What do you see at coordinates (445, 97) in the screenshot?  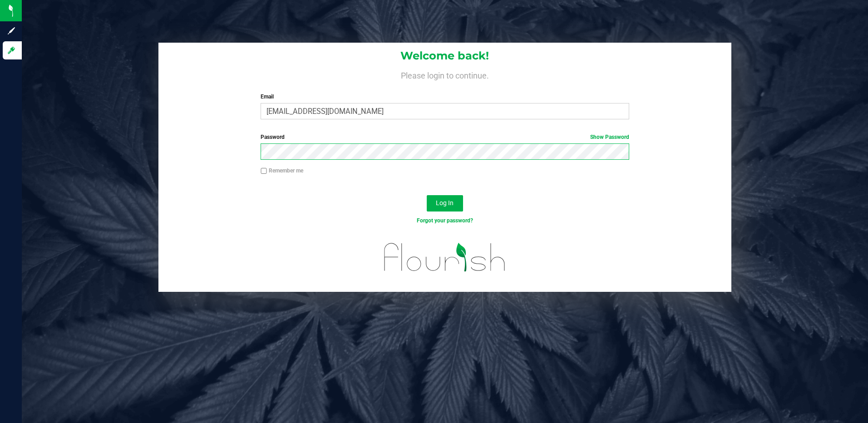 I see `label: Email` at bounding box center [445, 97].